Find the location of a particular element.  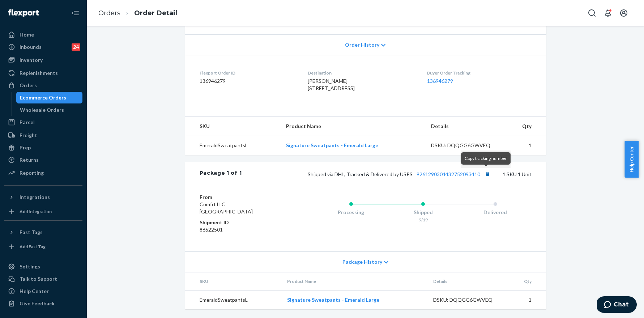

div: Parcel is located at coordinates (27, 122).